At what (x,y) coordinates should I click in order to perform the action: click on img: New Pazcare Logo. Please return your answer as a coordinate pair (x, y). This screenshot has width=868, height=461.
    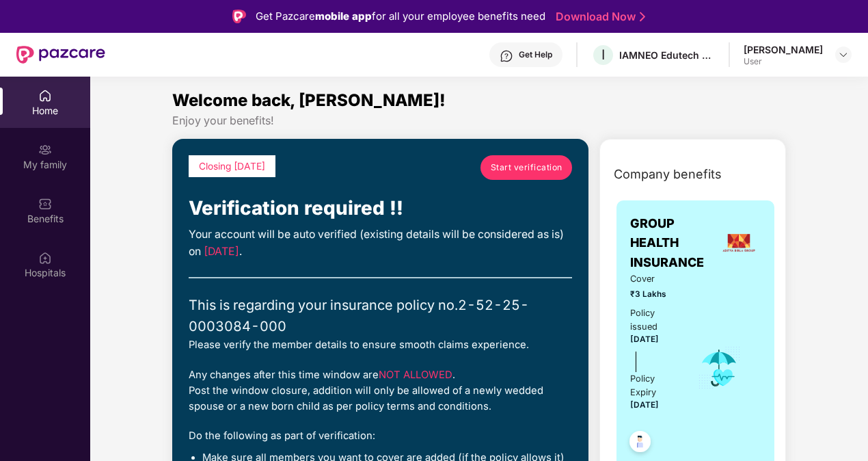
    Looking at the image, I should click on (60, 55).